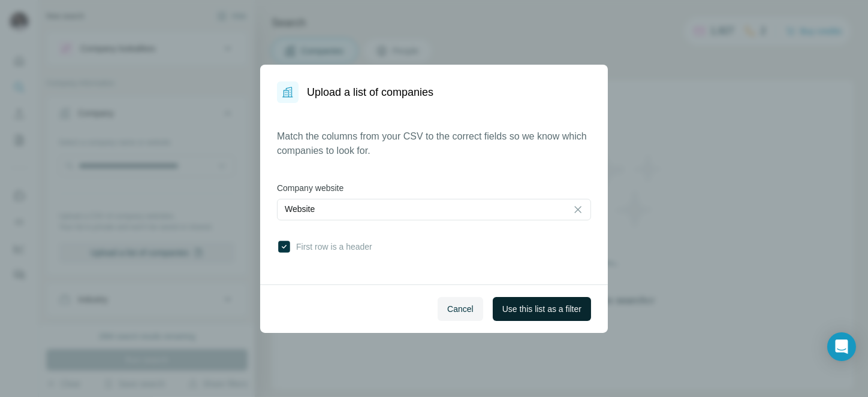 This screenshot has height=397, width=868. Describe the element at coordinates (542, 309) in the screenshot. I see `span: Use this list as a filter` at that location.